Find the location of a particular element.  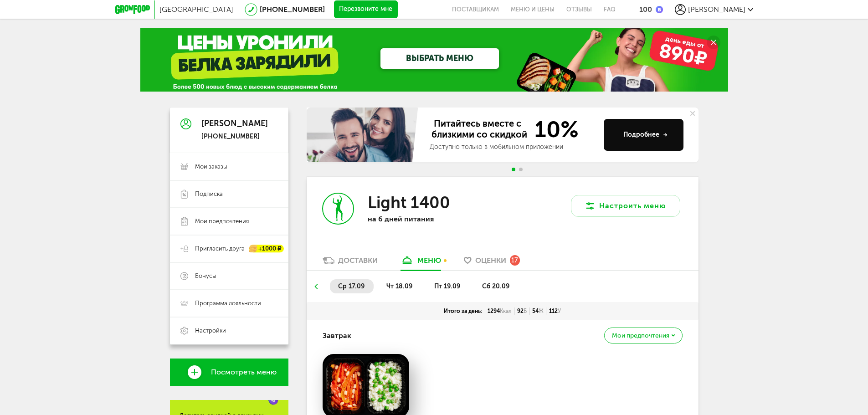

a: Настройки is located at coordinates (229, 330).